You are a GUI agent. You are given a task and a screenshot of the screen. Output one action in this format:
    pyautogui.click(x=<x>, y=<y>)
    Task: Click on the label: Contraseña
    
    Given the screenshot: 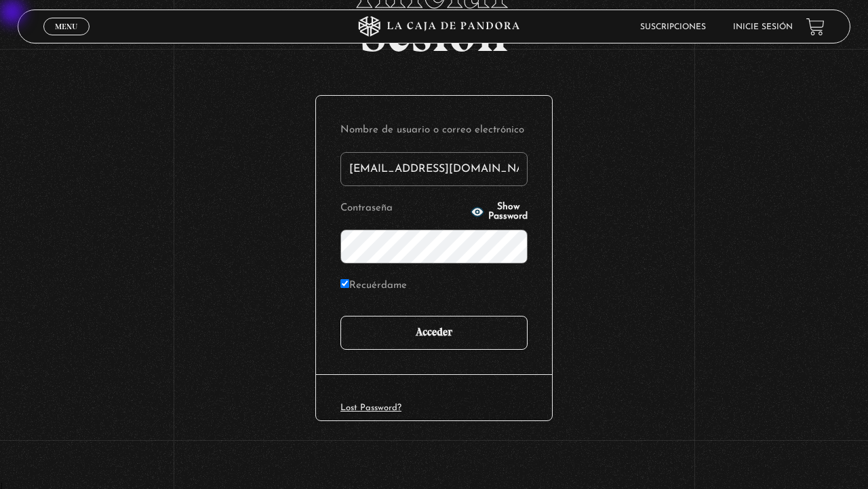 What is the action you would take?
    pyautogui.click(x=404, y=208)
    